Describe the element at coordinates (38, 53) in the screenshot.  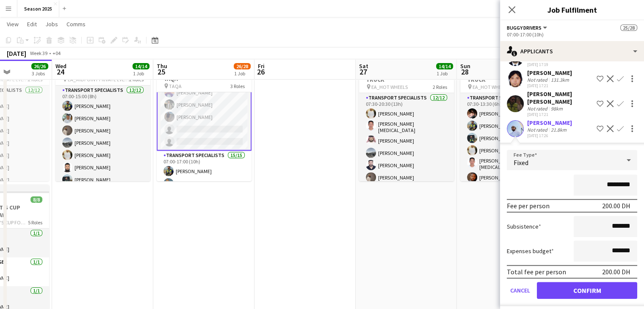
I see `span: Week 39` at that location.